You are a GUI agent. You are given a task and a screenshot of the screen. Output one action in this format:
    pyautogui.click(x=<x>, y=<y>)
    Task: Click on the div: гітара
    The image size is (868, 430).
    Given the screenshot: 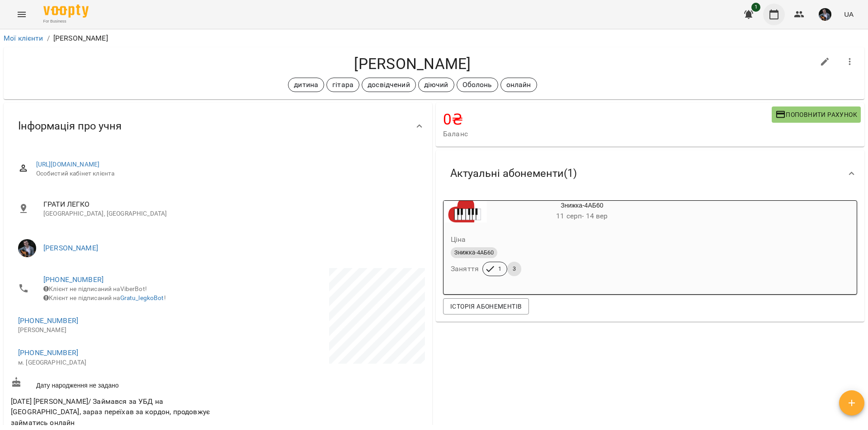 What is the action you would take?
    pyautogui.click(x=343, y=85)
    